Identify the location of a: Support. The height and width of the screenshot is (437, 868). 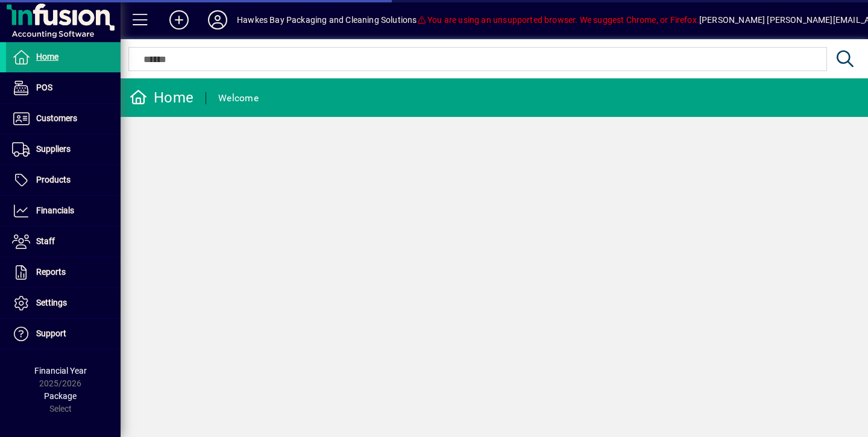
(63, 334).